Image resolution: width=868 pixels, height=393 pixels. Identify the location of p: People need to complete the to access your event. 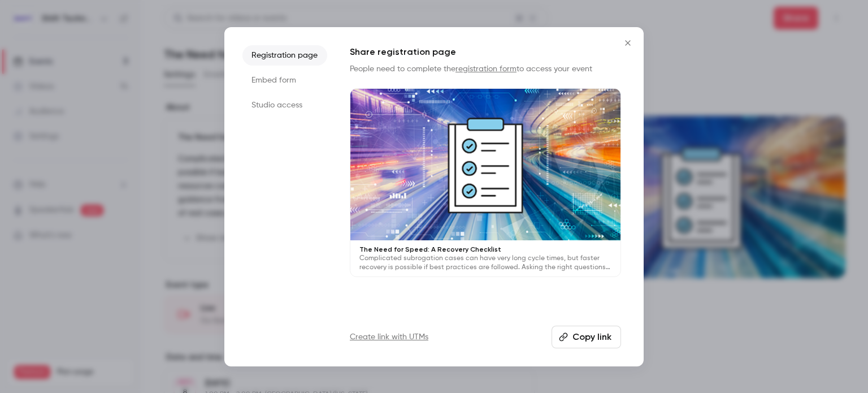
(485, 69).